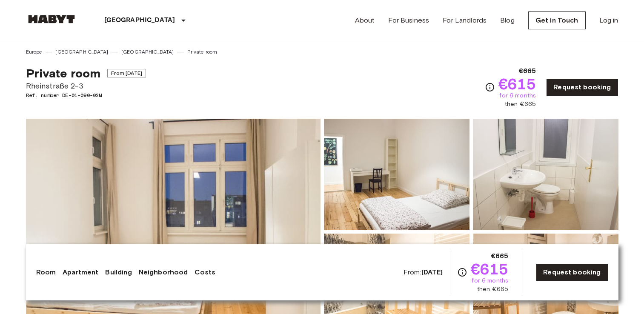 This screenshot has width=644, height=314. Describe the element at coordinates (80, 272) in the screenshot. I see `a: Apartment` at that location.